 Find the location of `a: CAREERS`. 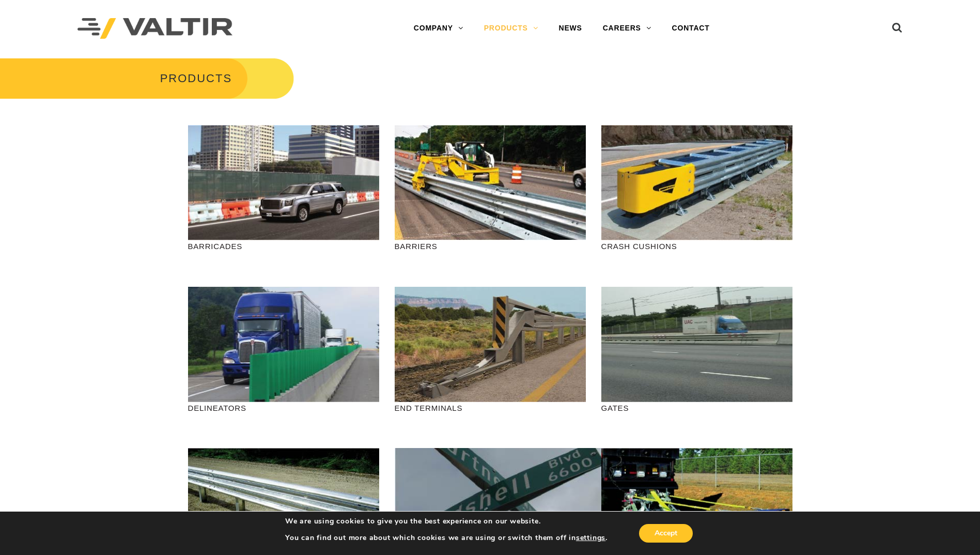

a: CAREERS is located at coordinates (627, 28).